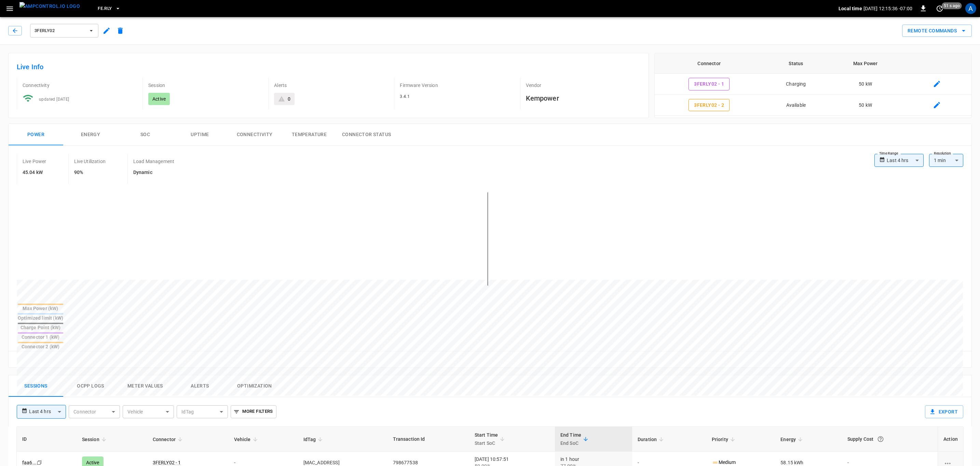 Image resolution: width=980 pixels, height=466 pixels. I want to click on span: 3FERLY02, so click(60, 31).